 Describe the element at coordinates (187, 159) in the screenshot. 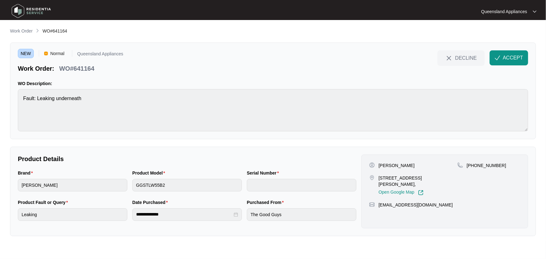

I see `p: Product Details` at that location.